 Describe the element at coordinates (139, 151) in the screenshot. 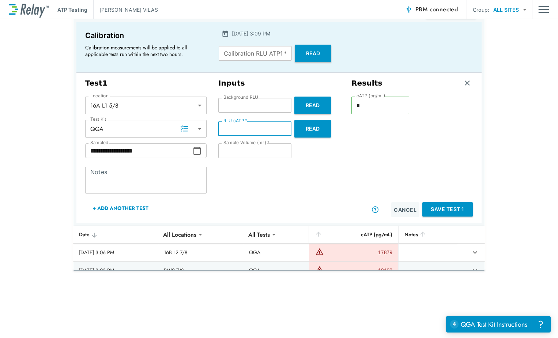

I see `input: Choose date, selected date is Aug 14, 2025` at that location.